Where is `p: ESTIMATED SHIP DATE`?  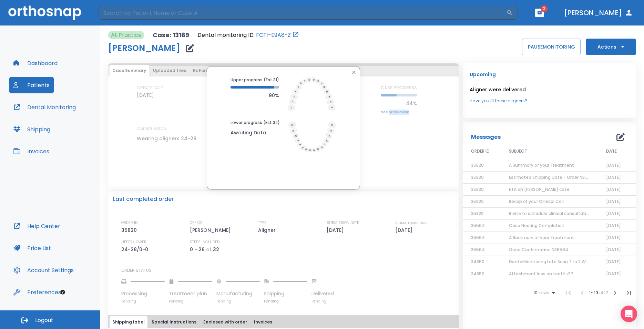 p: ESTIMATED SHIP DATE is located at coordinates (411, 223).